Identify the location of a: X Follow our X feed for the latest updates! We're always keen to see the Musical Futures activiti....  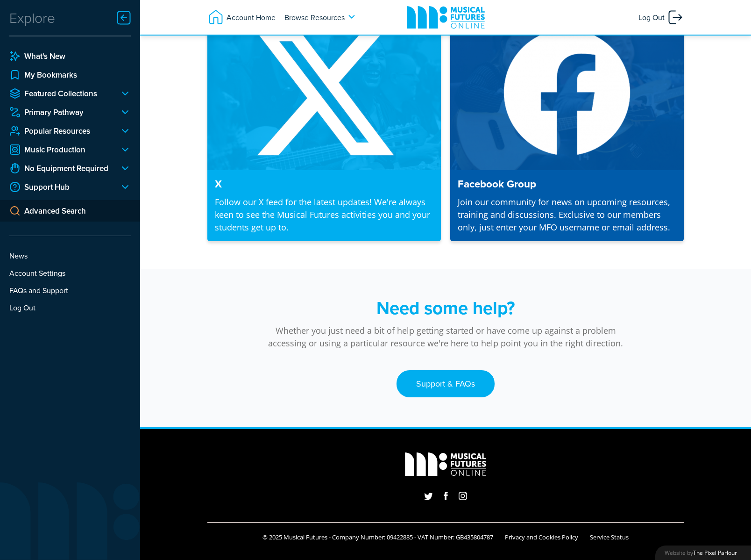
(324, 127).